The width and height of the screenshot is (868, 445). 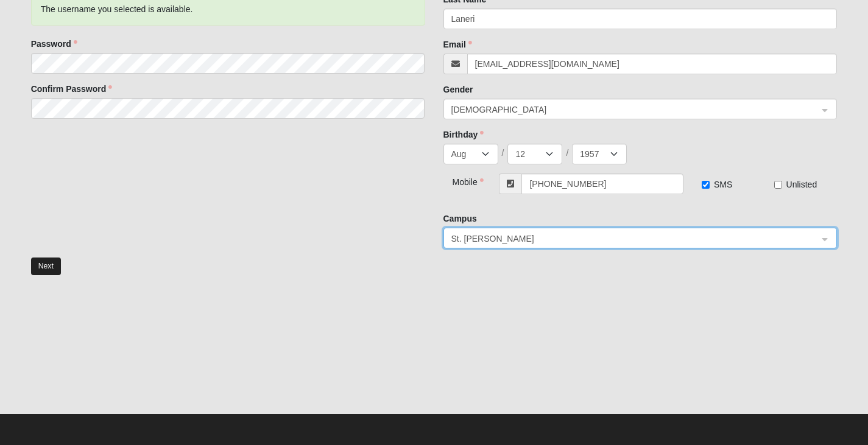 What do you see at coordinates (635, 110) in the screenshot?
I see `span: Female` at bounding box center [635, 110].